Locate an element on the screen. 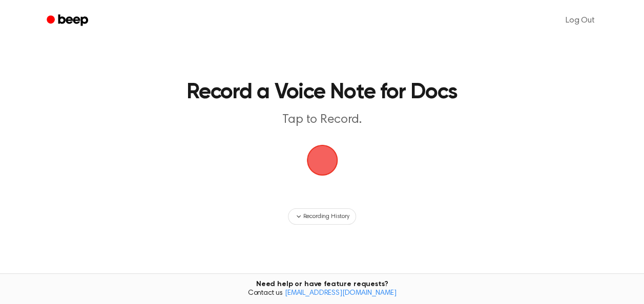 The height and width of the screenshot is (304, 644). button: Beep Logo is located at coordinates (322, 161).